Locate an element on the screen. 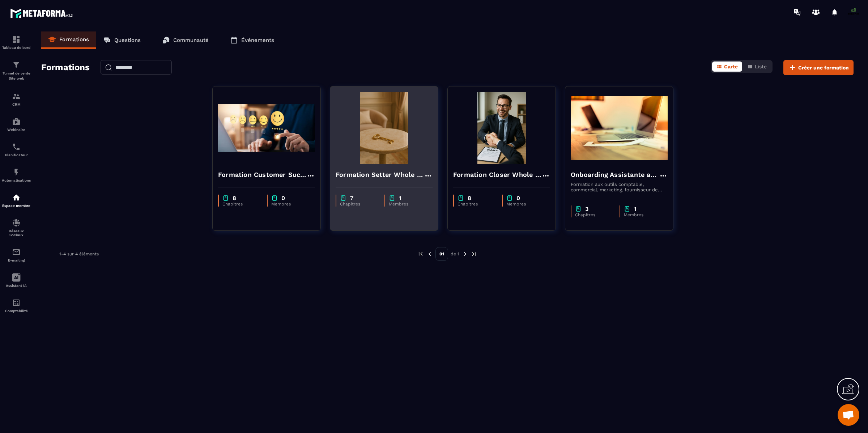 Image resolution: width=868 pixels, height=433 pixels. p: 1-4 sur 4 éléments is located at coordinates (79, 254).